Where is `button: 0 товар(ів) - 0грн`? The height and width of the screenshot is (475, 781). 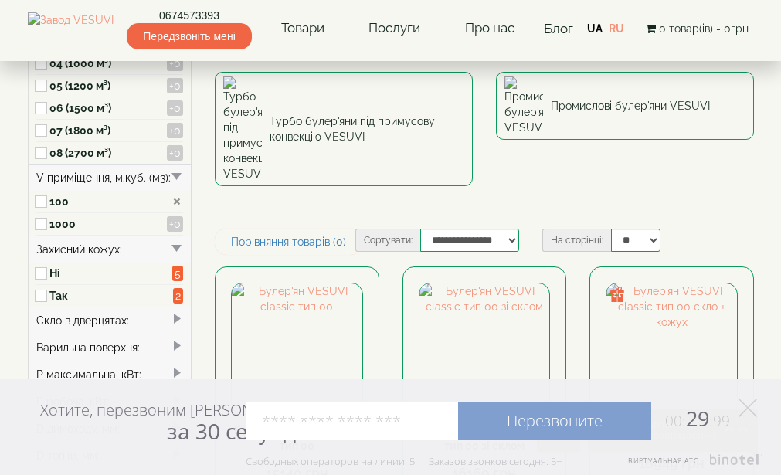
button: 0 товар(ів) - 0грн is located at coordinates (697, 29).